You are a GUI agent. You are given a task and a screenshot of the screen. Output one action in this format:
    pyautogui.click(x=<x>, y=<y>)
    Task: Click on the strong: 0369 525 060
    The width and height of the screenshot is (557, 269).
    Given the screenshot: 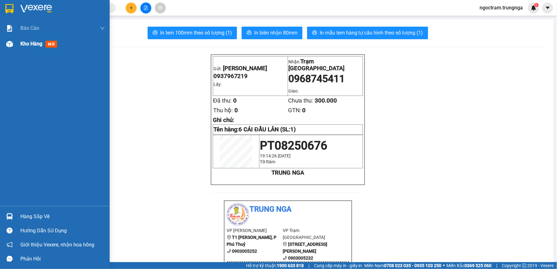 What is the action you would take?
    pyautogui.click(x=478, y=265)
    